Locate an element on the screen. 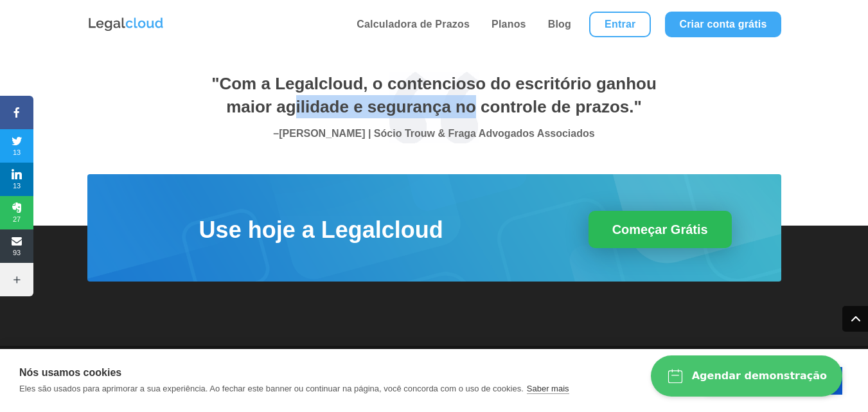  strong: Nós usamos cookies is located at coordinates (70, 372).